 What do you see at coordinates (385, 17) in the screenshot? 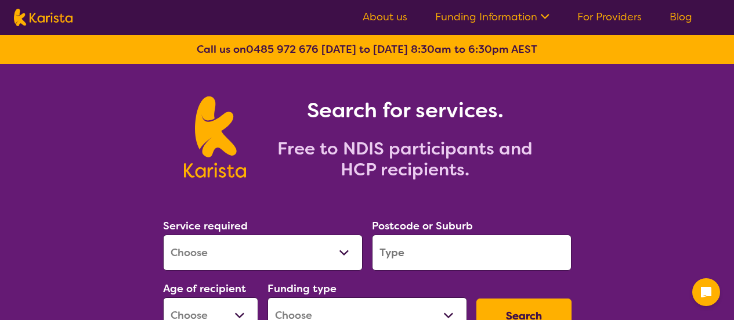
I see `a: About us` at bounding box center [385, 17].